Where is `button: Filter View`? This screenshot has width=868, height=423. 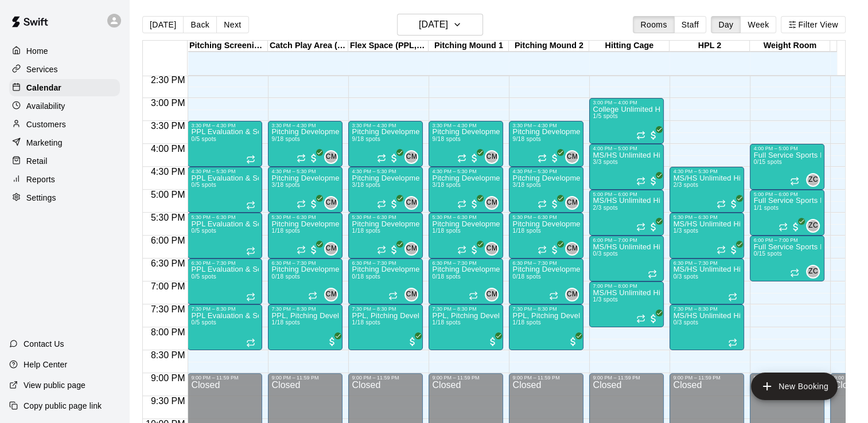 button: Filter View is located at coordinates (814, 24).